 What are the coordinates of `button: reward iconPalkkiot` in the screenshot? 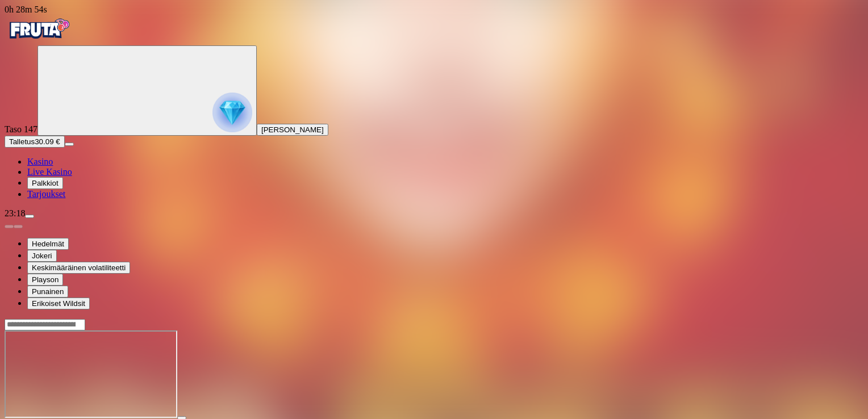 It's located at (45, 183).